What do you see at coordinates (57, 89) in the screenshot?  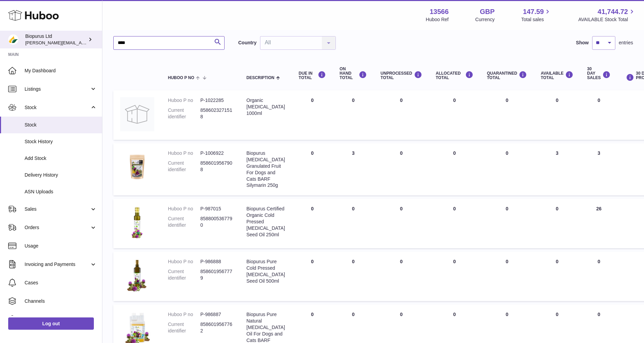 I see `span: Listings` at bounding box center [57, 89].